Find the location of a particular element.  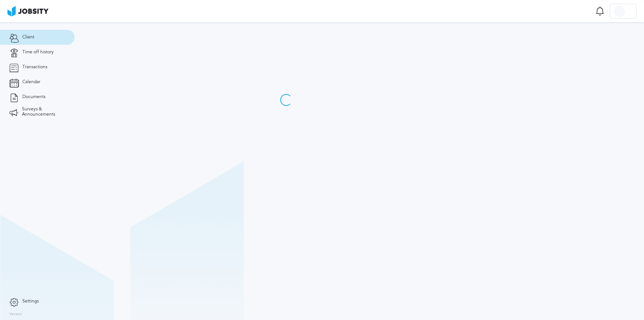

span: Documents is located at coordinates (34, 97).